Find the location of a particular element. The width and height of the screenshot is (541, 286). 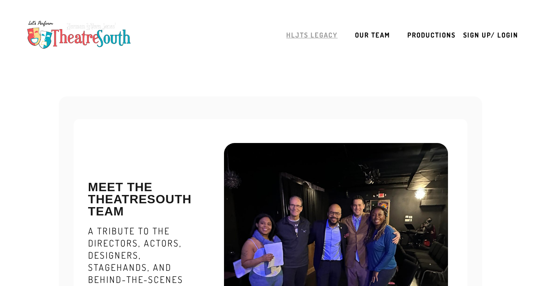

a: Our Team is located at coordinates (372, 35).